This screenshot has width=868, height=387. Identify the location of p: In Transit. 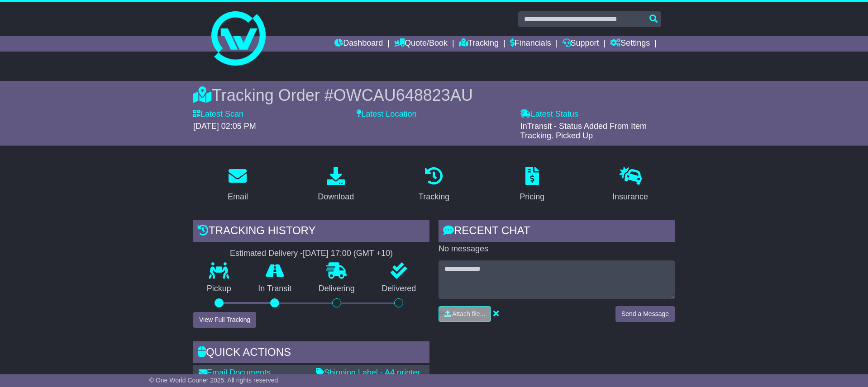
(275, 289).